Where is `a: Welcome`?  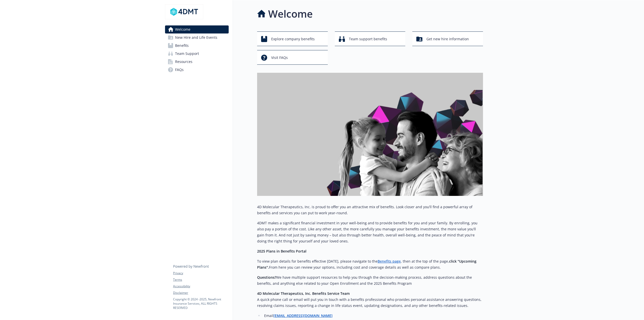
a: Welcome is located at coordinates (197, 30).